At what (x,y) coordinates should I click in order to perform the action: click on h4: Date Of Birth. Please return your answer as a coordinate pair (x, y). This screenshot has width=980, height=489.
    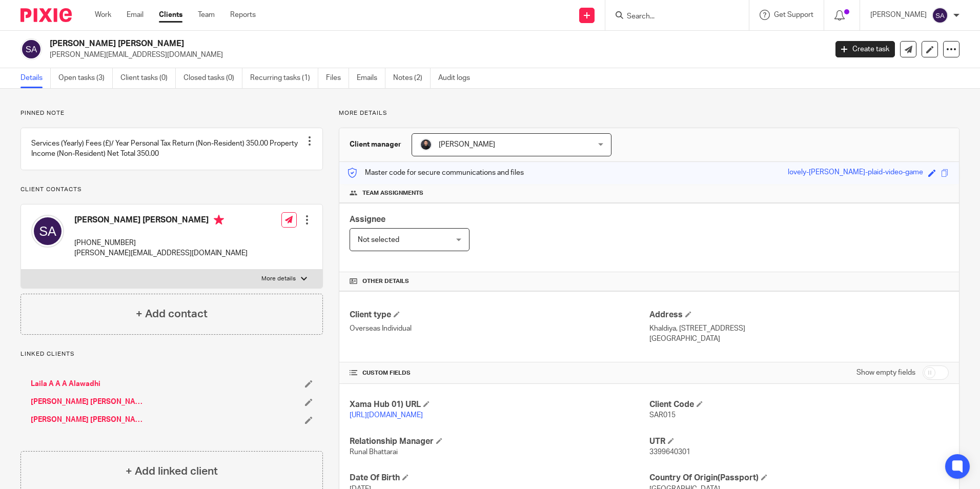
    Looking at the image, I should click on (500, 478).